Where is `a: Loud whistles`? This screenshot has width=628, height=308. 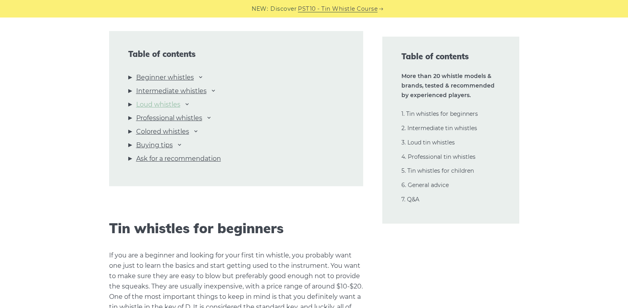
a: Loud whistles is located at coordinates (158, 105).